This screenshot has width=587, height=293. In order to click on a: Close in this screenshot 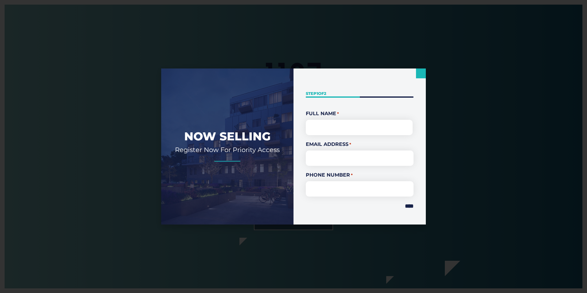, I will do `click(421, 73)`.